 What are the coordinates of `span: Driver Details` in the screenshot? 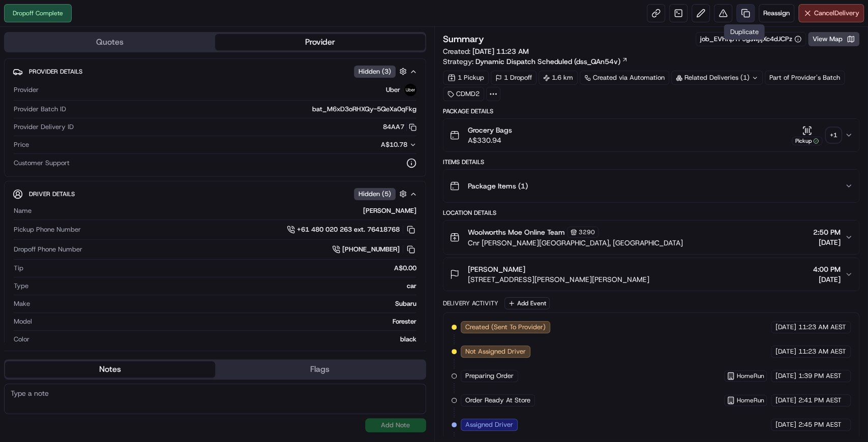 It's located at (52, 194).